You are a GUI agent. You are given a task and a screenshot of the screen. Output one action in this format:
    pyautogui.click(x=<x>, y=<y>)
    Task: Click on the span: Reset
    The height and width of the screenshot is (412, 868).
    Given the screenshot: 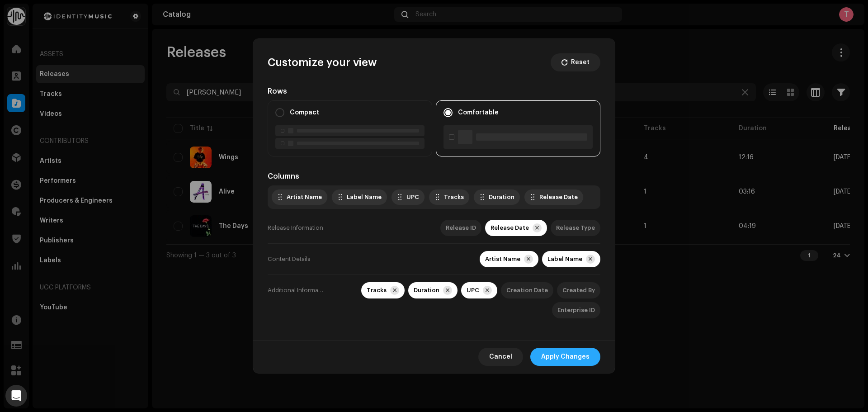 What is the action you would take?
    pyautogui.click(x=580, y=62)
    